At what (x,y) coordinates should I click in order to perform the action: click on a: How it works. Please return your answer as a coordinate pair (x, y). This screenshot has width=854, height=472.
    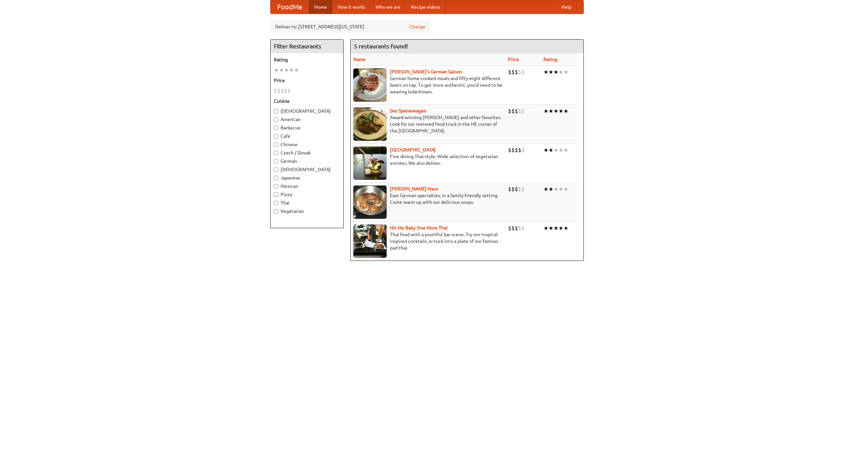
    Looking at the image, I should click on (351, 7).